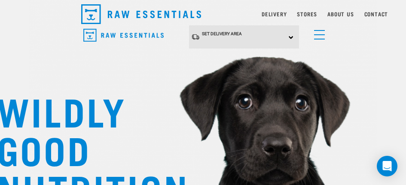 Image resolution: width=406 pixels, height=185 pixels. I want to click on a: Contact, so click(376, 14).